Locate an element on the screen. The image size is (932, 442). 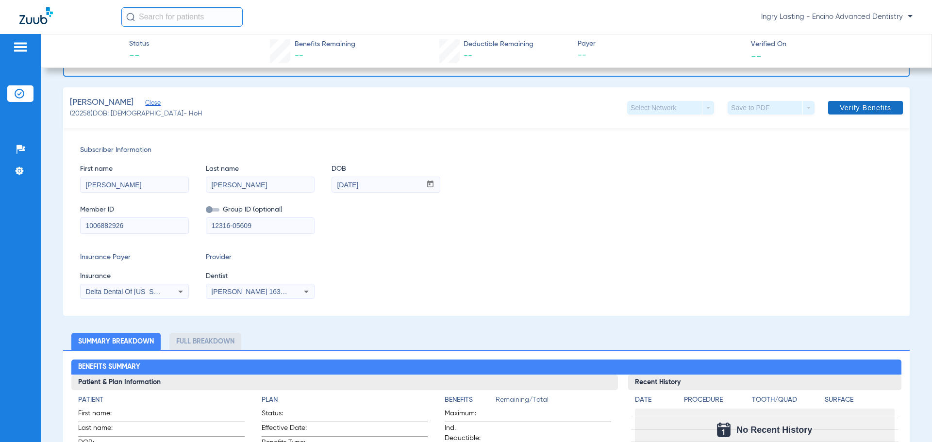
li: Full Breakdown is located at coordinates (205, 341).